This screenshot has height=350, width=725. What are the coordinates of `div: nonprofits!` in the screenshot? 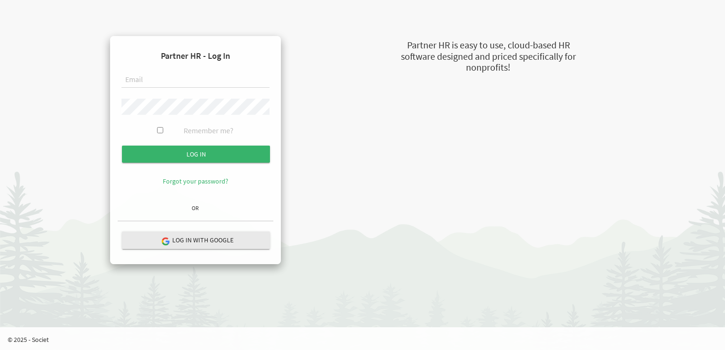 It's located at (488, 67).